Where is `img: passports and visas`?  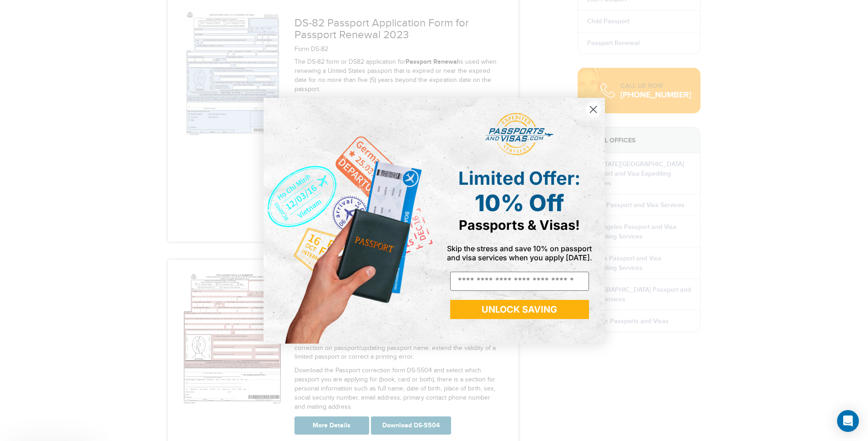 img: passports and visas is located at coordinates (519, 134).